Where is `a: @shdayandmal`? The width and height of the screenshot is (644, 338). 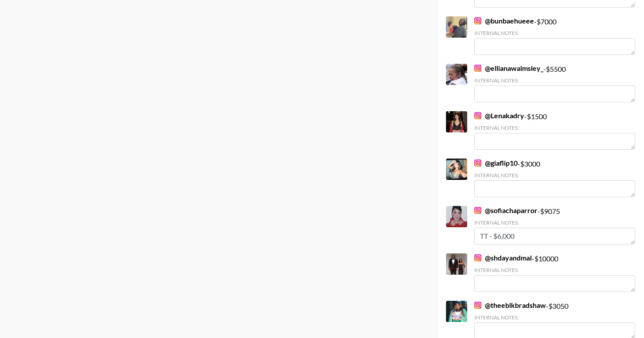
a: @shdayandmal is located at coordinates (503, 258).